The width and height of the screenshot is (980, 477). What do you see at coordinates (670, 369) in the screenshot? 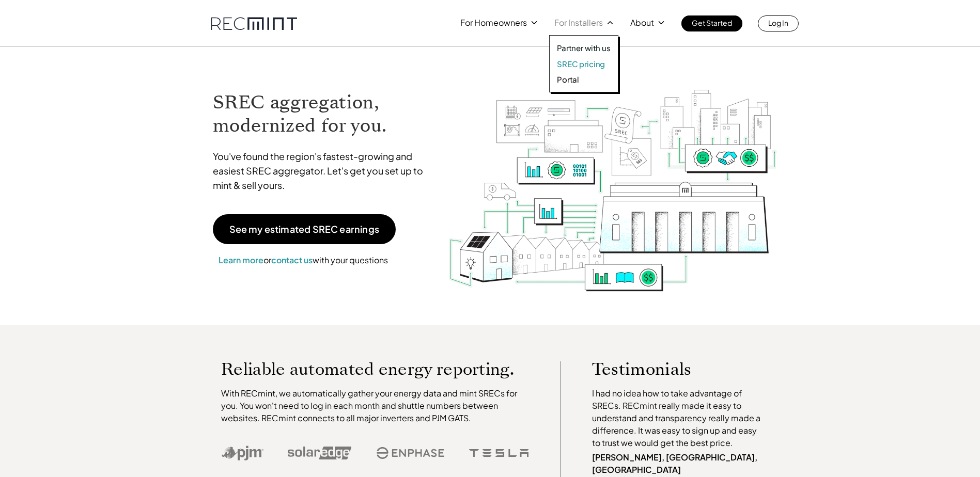
I see `p: Testimonials` at bounding box center [670, 369].